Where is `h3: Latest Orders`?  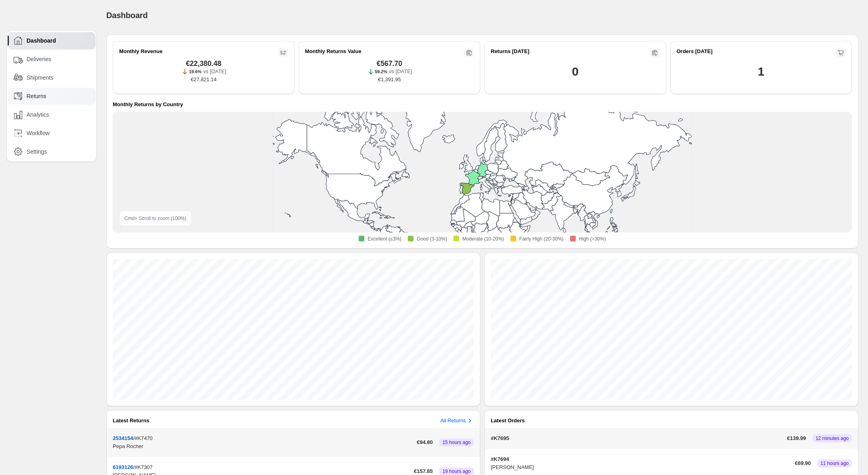 h3: Latest Orders is located at coordinates (507, 421).